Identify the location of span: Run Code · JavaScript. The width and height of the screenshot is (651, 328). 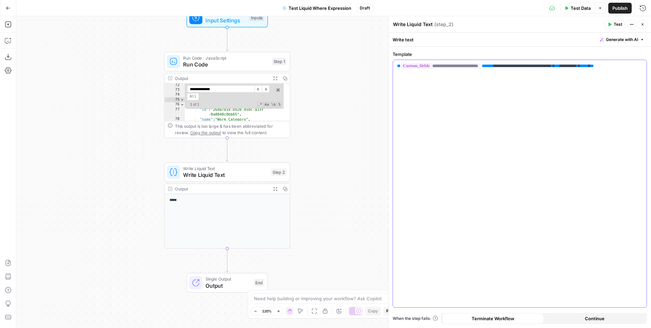
(226, 58).